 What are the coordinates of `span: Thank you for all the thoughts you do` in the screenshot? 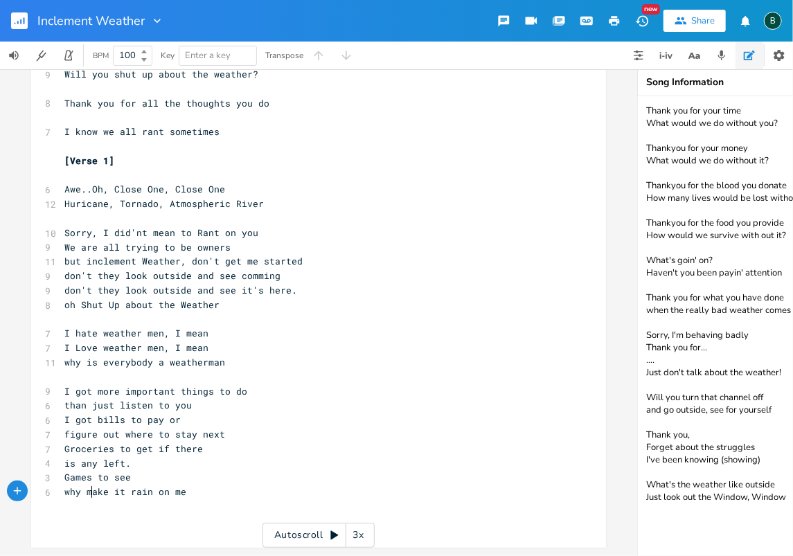 It's located at (167, 103).